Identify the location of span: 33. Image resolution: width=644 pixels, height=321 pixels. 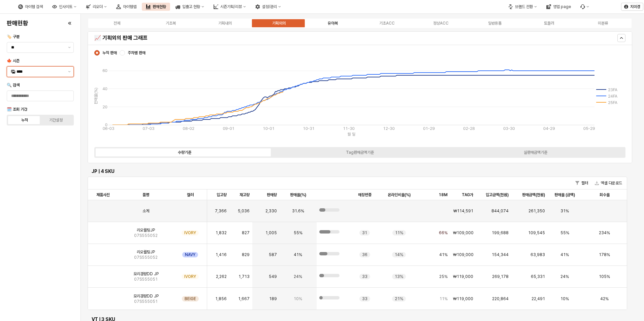
(365, 299).